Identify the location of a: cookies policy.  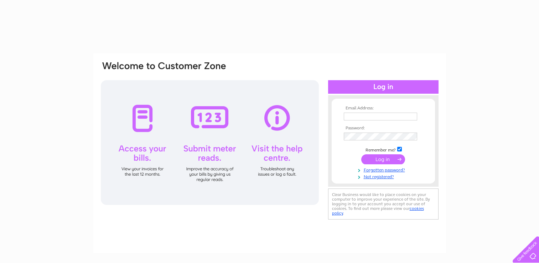
(378, 211).